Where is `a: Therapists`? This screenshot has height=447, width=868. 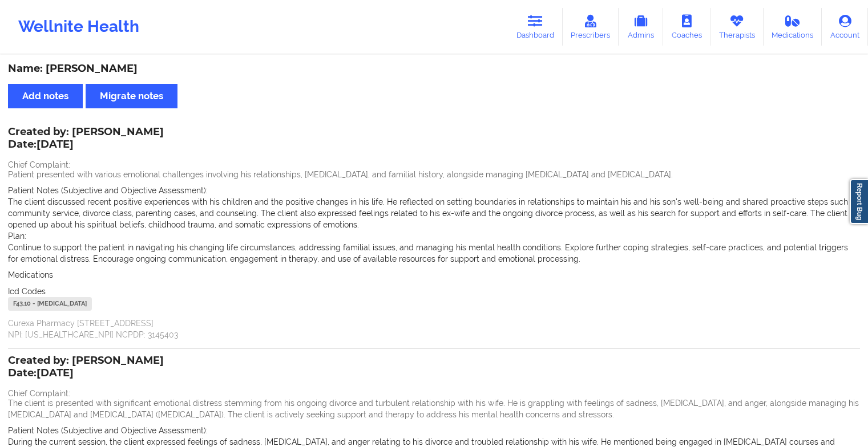 a: Therapists is located at coordinates (737, 27).